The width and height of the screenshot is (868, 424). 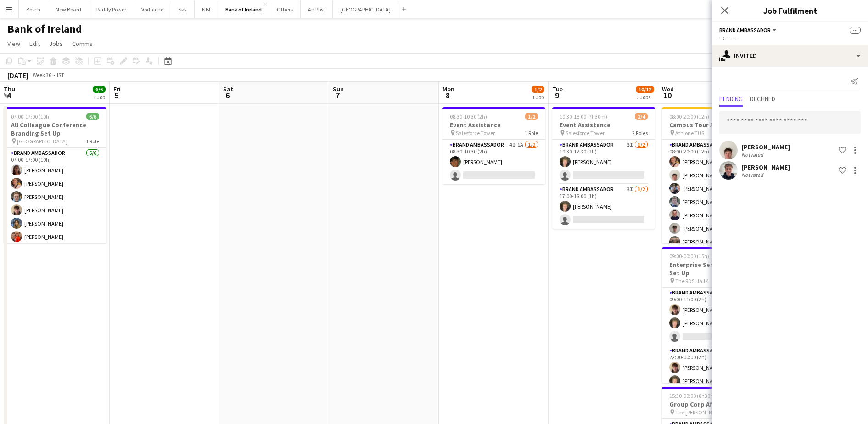 What do you see at coordinates (82, 44) in the screenshot?
I see `a: Comms` at bounding box center [82, 44].